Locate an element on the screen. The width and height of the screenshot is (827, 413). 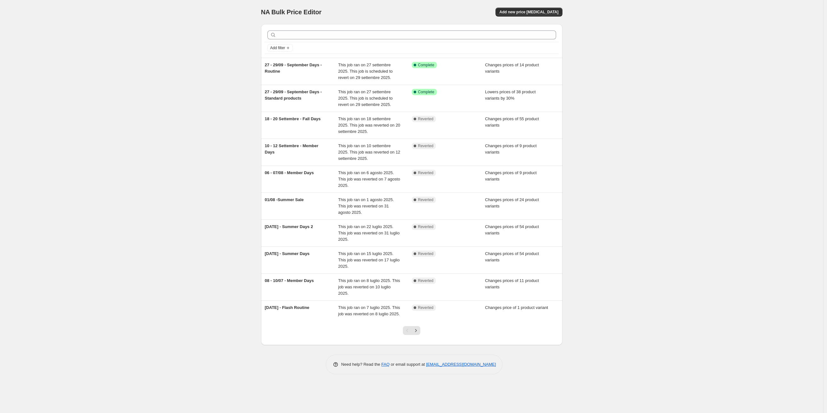
span: Changes prices of 11 product variants is located at coordinates (512, 284).